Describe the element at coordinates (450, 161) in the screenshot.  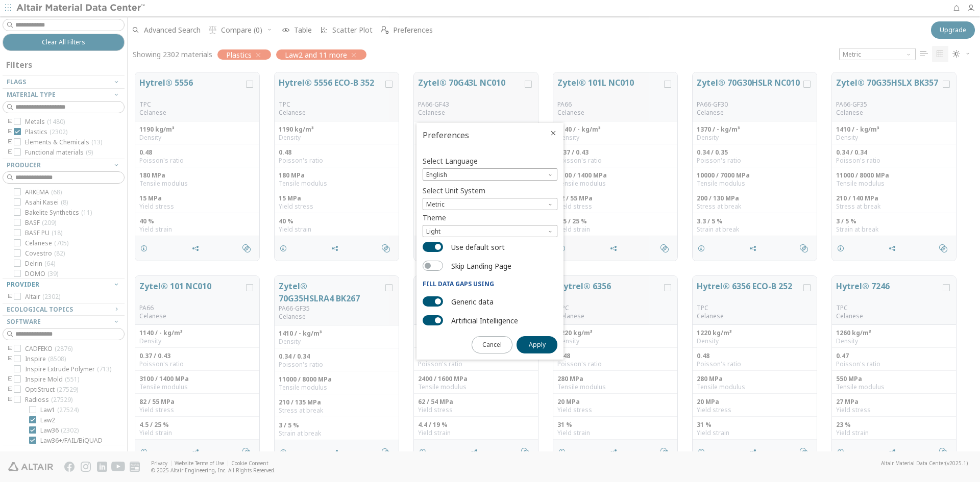
I see `label: Select Language` at that location.